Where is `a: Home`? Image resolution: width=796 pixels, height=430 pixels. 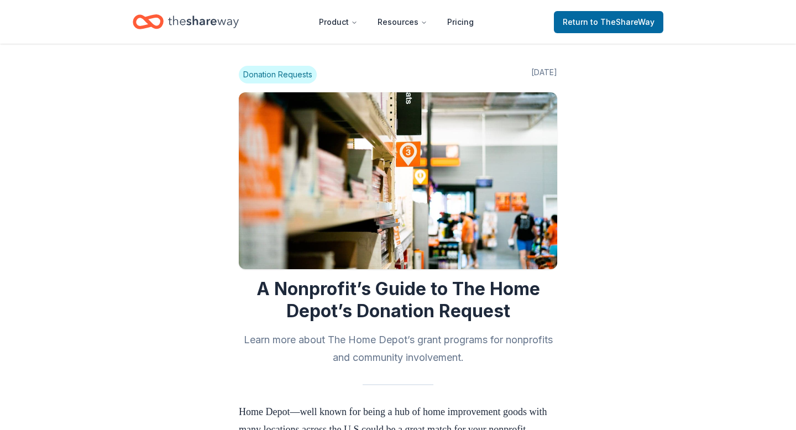 a: Home is located at coordinates (186, 22).